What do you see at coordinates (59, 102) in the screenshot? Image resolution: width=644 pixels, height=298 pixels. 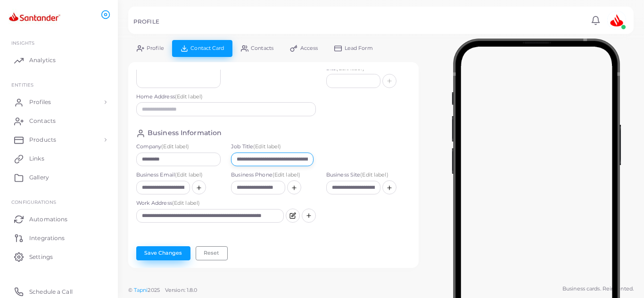 I see `a: Profiles` at bounding box center [59, 102].